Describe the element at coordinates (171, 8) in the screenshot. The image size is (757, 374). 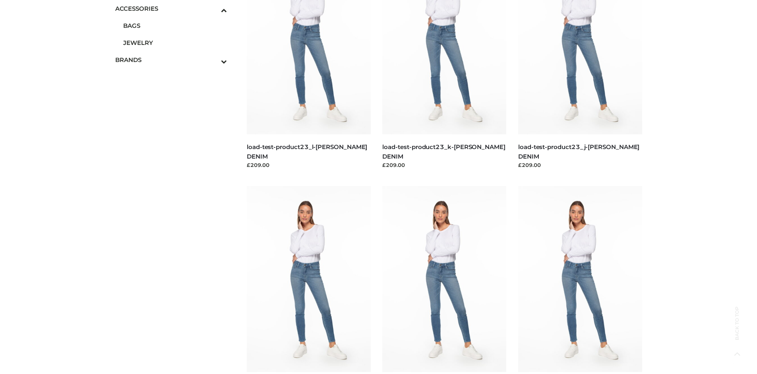
I see `span: ACCESSORIES` at that location.